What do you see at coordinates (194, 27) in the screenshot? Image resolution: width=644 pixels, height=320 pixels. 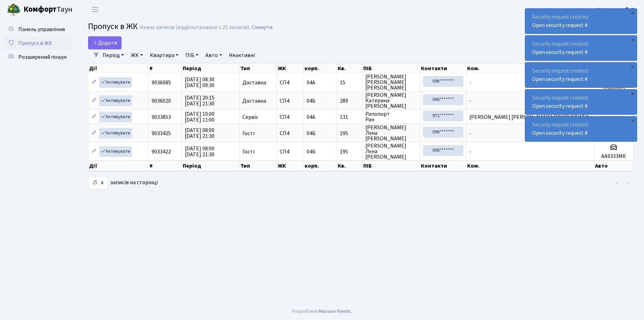 I see `div: Немає записів (відфільтровано з 25 записів).` at bounding box center [194, 27].